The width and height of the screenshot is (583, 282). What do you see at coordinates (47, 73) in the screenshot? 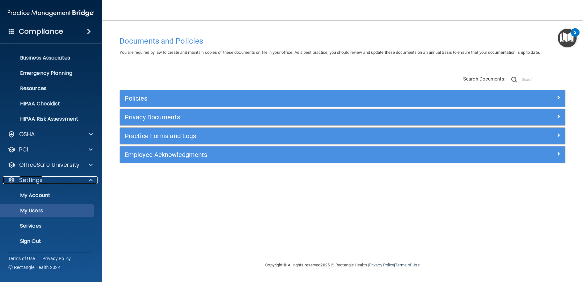
I see `p: Emergency Planning` at bounding box center [47, 73].